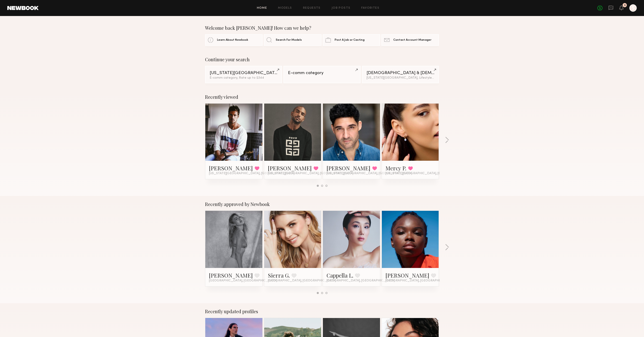  Describe the element at coordinates (413, 40) in the screenshot. I see `span: Contact Account Manager` at that location.